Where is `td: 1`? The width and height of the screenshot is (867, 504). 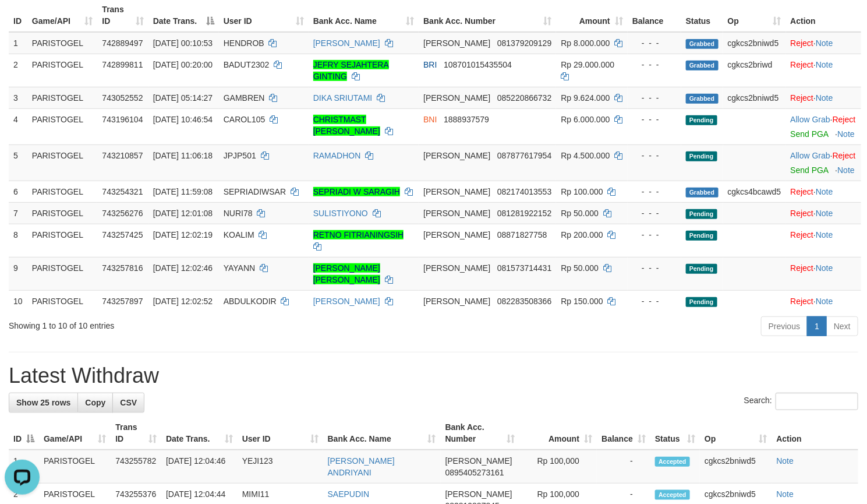 td: 1 is located at coordinates (18, 43).